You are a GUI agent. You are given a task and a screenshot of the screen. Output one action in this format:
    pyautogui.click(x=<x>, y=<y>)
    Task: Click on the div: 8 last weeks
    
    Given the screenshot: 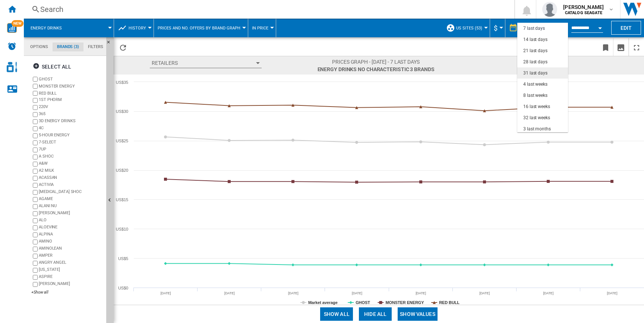 What is the action you would take?
    pyautogui.click(x=535, y=95)
    